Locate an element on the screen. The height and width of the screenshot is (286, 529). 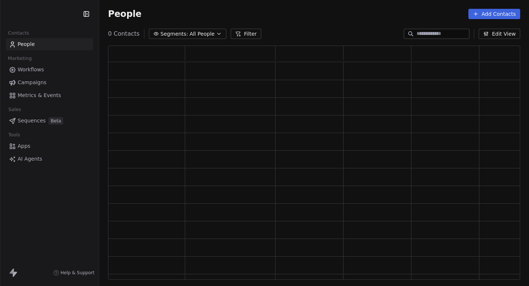
span: Metrics & Events is located at coordinates (39, 95).